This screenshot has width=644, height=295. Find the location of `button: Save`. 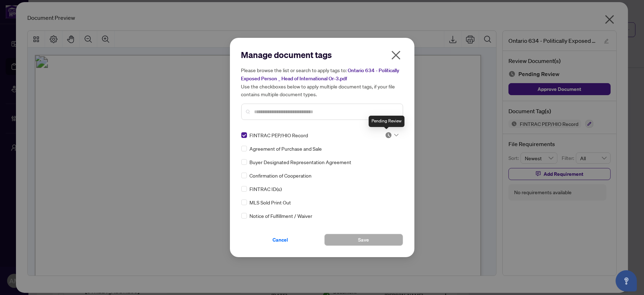

button: Save is located at coordinates (363, 240).